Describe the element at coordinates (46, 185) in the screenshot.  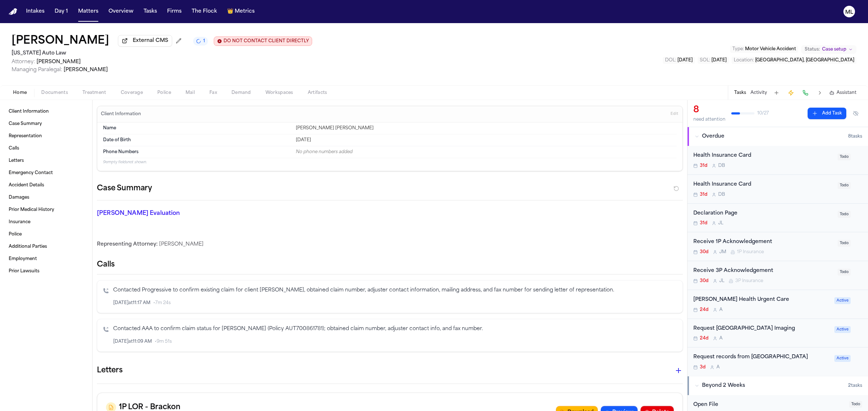
I see `a: Accident Details` at that location.